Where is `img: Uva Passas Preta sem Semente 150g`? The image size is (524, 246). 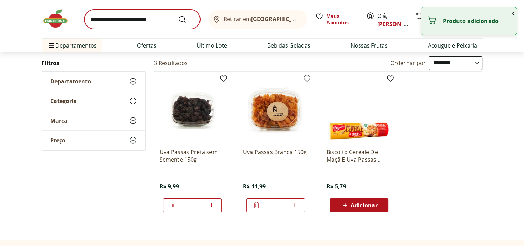
img: Uva Passas Preta sem Semente 150g is located at coordinates (192, 110).